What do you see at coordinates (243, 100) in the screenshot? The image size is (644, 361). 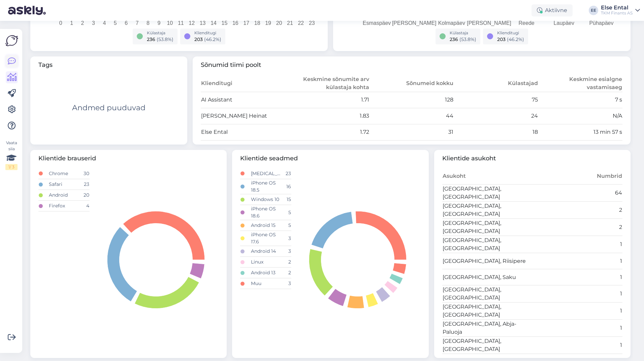 I see `td: AI Assistant` at bounding box center [243, 100].